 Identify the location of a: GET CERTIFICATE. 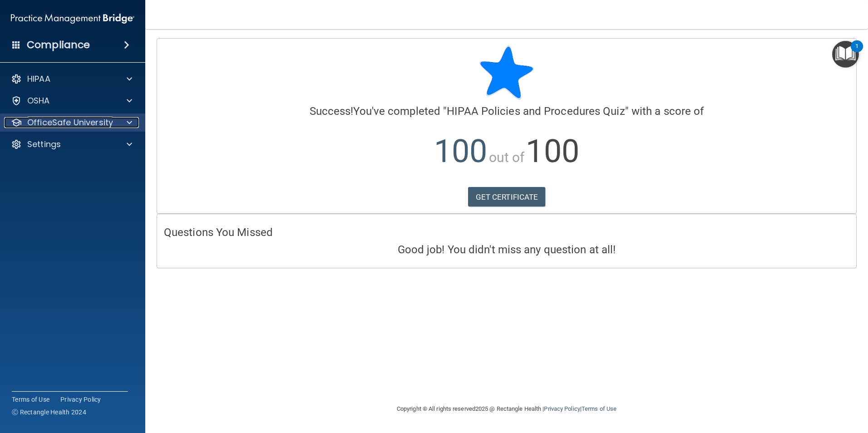
(506, 197).